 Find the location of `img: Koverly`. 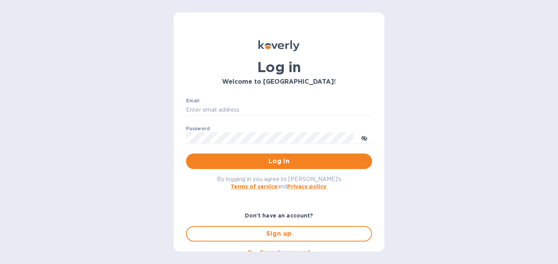

img: Koverly is located at coordinates (279, 46).